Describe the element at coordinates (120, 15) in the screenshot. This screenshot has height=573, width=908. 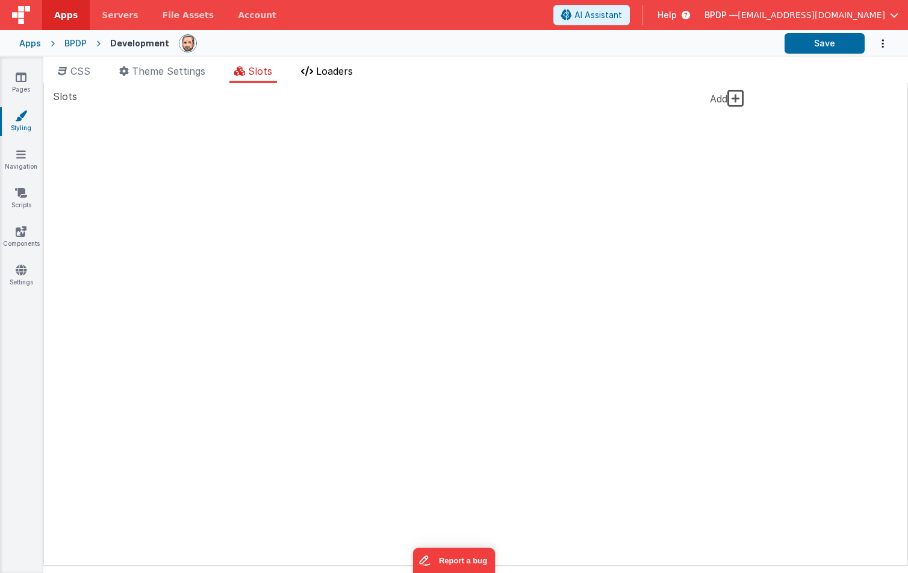
I see `span: Servers` at that location.